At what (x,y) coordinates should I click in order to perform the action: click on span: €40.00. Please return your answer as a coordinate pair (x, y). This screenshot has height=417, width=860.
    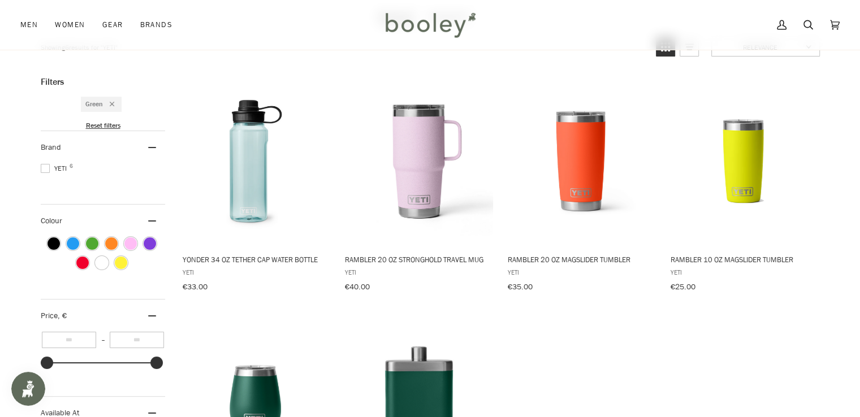
    Looking at the image, I should click on (357, 287).